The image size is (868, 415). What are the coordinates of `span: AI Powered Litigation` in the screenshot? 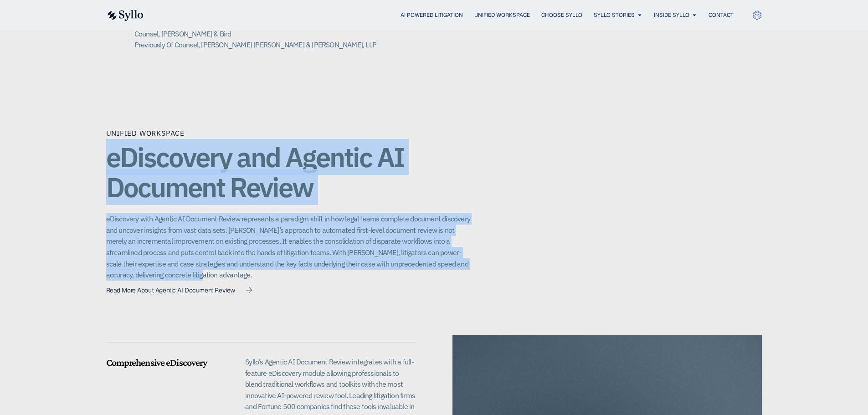 It's located at (431, 15).